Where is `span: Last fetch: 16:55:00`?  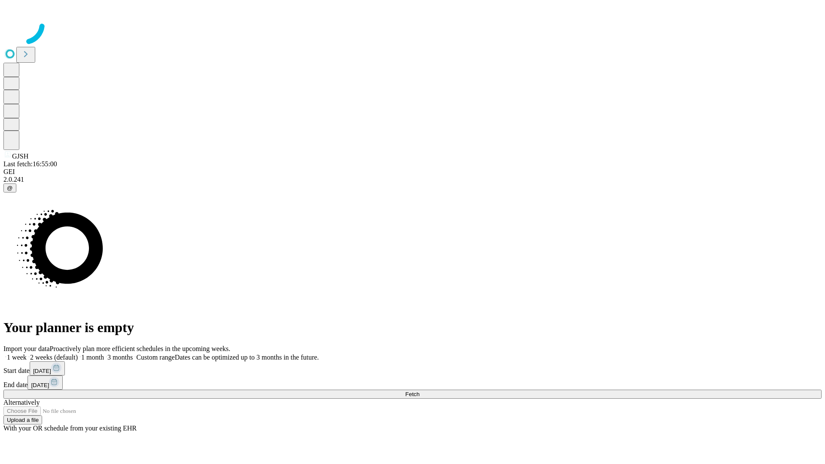 span: Last fetch: 16:55:00 is located at coordinates (30, 164).